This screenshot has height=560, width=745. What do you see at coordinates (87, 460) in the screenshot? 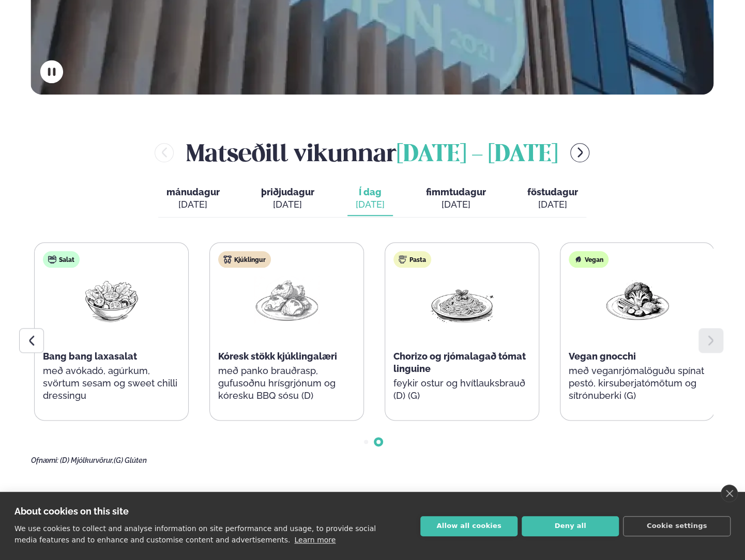
I see `span: (D) Mjólkurvörur,` at bounding box center [87, 460].